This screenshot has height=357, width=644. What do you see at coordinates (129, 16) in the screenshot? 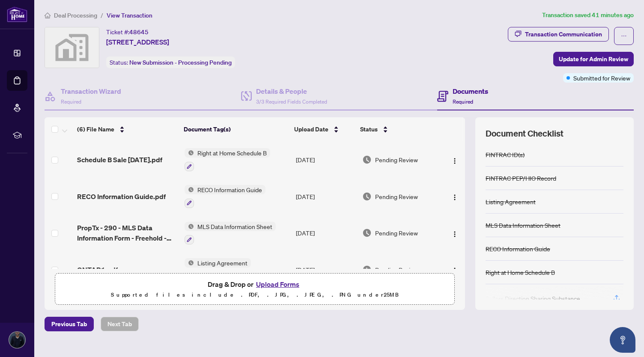
I see `span: View Transaction` at bounding box center [129, 16].